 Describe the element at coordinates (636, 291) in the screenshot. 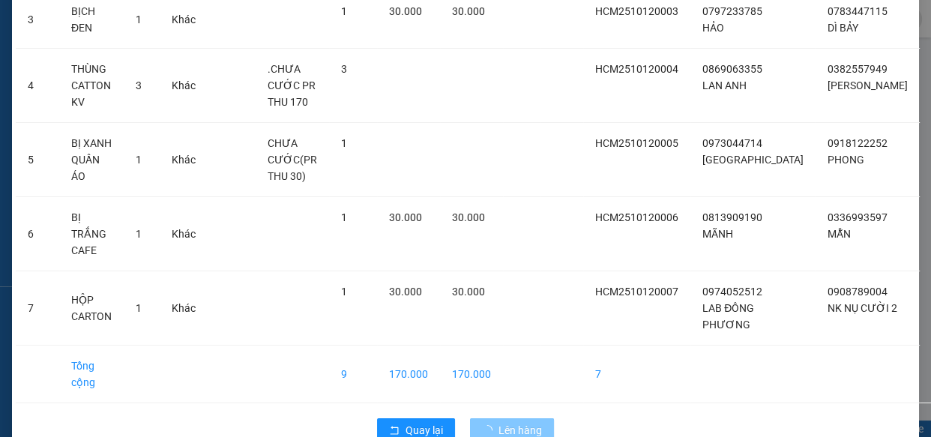

I see `span: HCM2510120007` at that location.